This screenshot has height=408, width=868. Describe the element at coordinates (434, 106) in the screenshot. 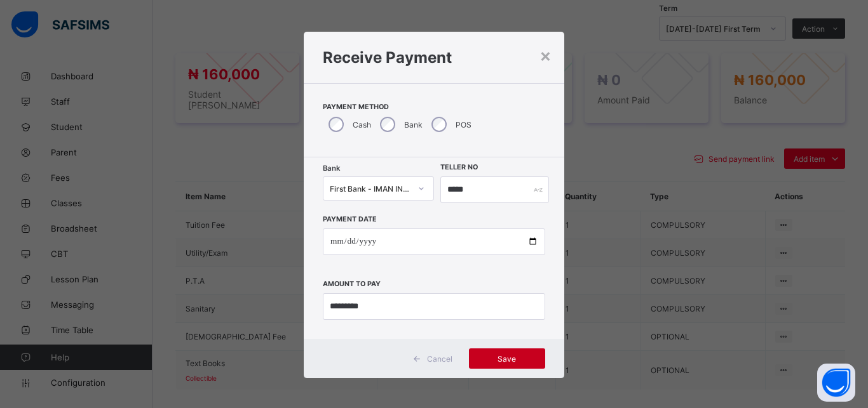

I see `span: Payment Method` at that location.